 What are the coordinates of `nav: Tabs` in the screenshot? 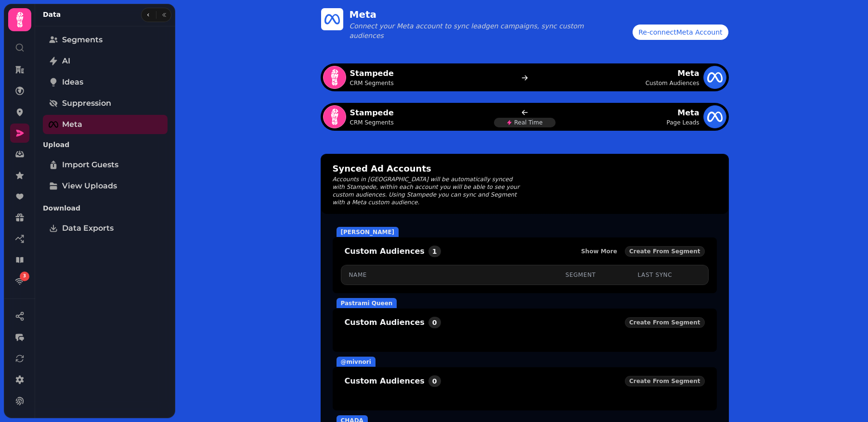 It's located at (105, 222).